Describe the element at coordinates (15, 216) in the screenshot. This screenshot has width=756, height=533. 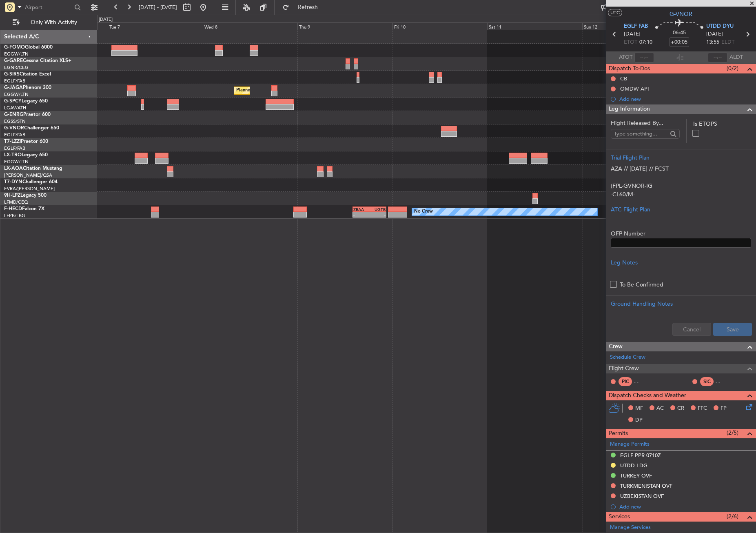
I see `a: LFPB/LBG` at that location.